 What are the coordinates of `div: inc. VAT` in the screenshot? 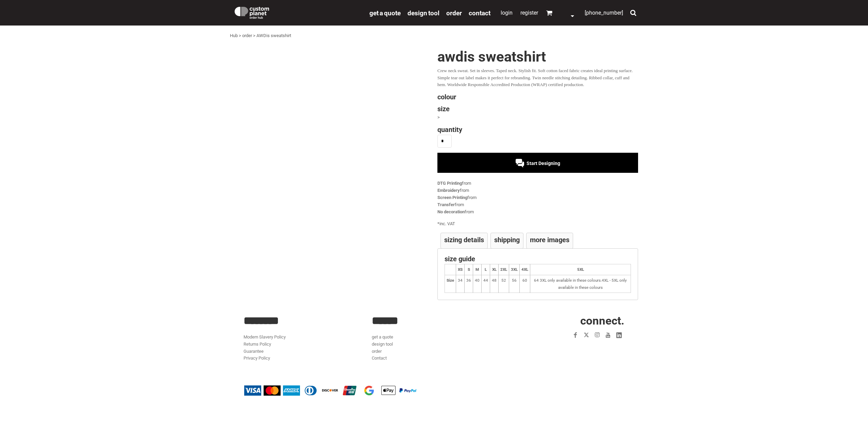 It's located at (538, 224).